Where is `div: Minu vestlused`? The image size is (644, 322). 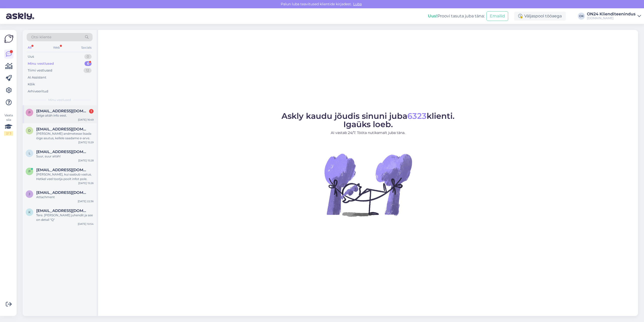 div: Minu vestlused is located at coordinates (41, 63).